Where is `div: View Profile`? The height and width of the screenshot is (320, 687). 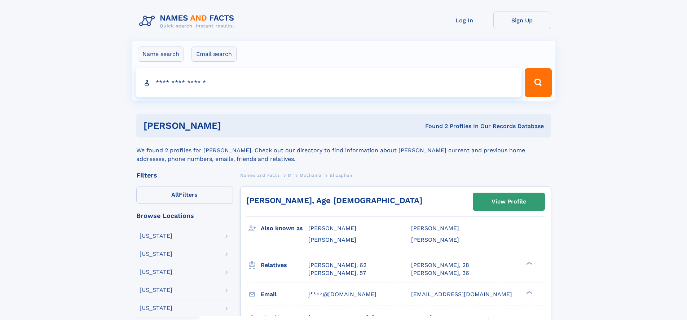 div: View Profile is located at coordinates (509, 202).